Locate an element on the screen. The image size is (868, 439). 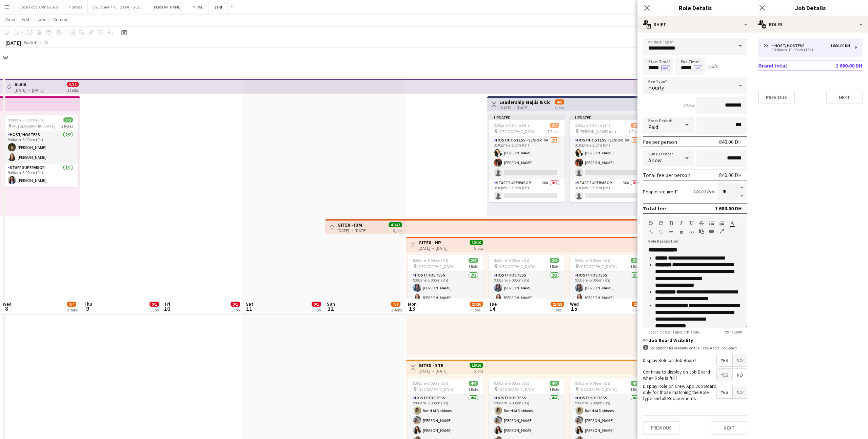
h3: GITEX - HP is located at coordinates (433, 243).